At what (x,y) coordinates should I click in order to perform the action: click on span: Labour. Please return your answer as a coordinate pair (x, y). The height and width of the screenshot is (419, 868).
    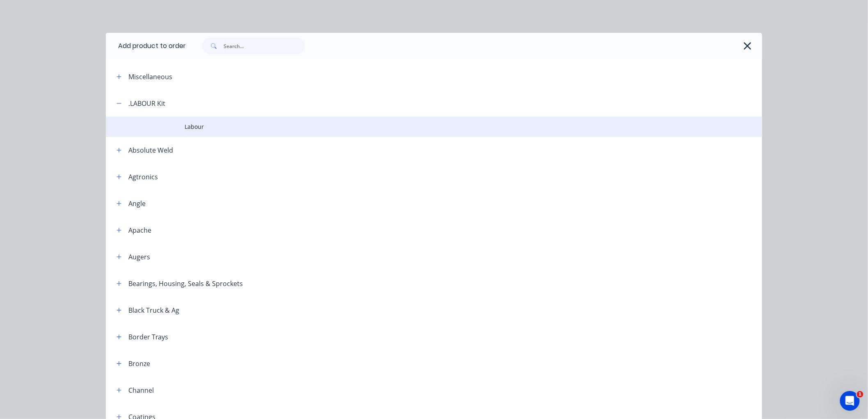
    Looking at the image, I should click on (415, 126).